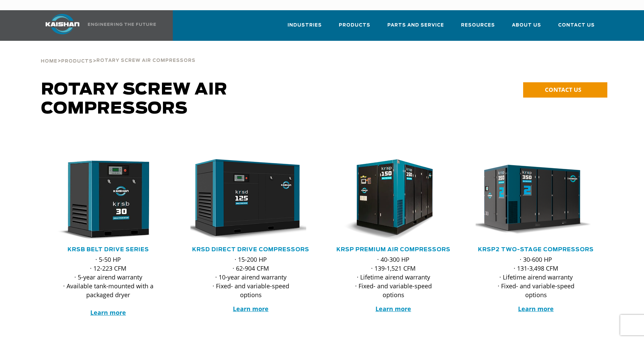 This screenshot has height=340, width=644. I want to click on img: Engineering the future, so click(122, 24).